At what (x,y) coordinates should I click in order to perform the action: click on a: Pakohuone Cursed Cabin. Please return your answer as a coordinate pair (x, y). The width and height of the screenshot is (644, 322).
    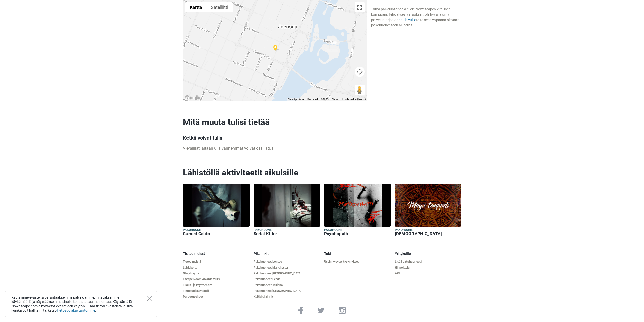
    Looking at the image, I should click on (216, 211).